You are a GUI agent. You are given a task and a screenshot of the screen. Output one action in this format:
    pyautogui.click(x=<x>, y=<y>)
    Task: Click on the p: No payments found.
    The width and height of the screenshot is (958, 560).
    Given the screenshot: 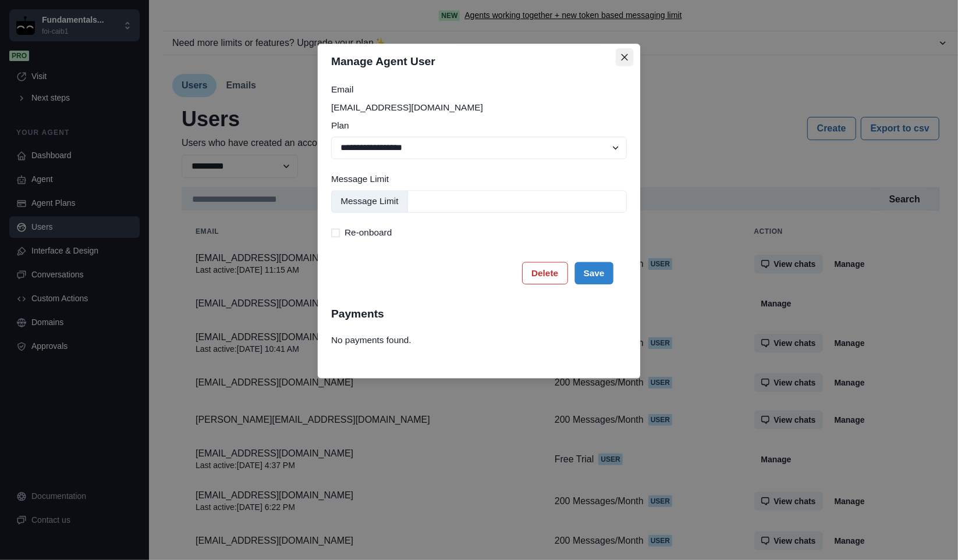 What is the action you would take?
    pyautogui.click(x=479, y=340)
    